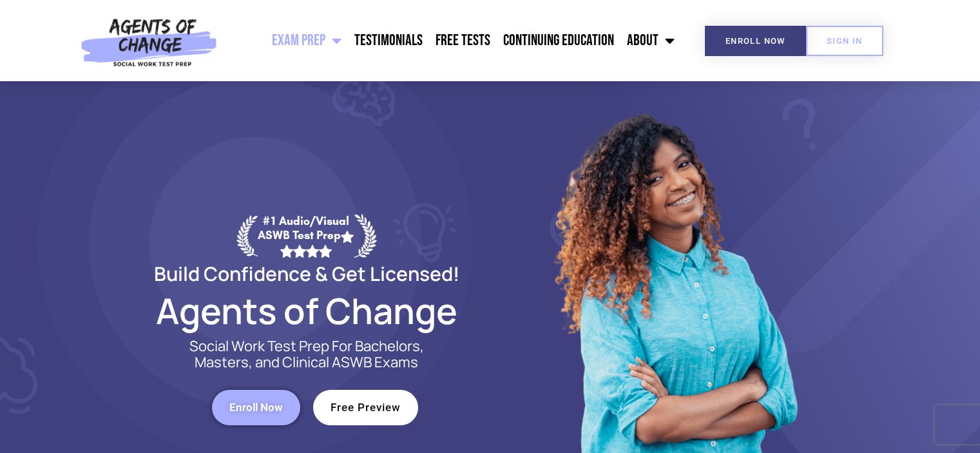 This screenshot has width=980, height=453. What do you see at coordinates (651, 41) in the screenshot?
I see `a: About` at bounding box center [651, 41].